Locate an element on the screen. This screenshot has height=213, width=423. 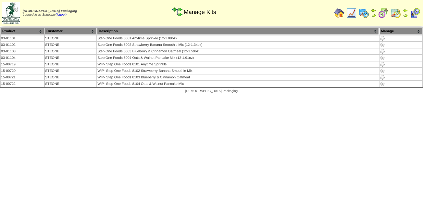
td: Step One Foods 5001 Anytime Sprinkle (12-1.09oz) is located at coordinates (238, 38).